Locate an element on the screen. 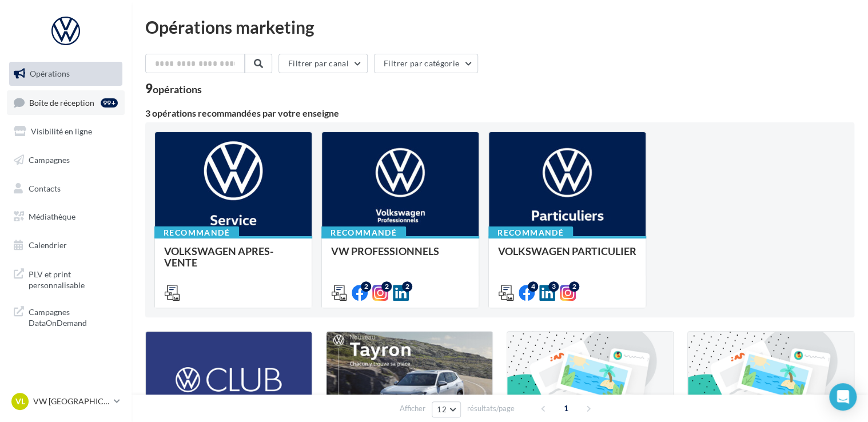 The width and height of the screenshot is (868, 422). a: Calendrier is located at coordinates (66, 245).